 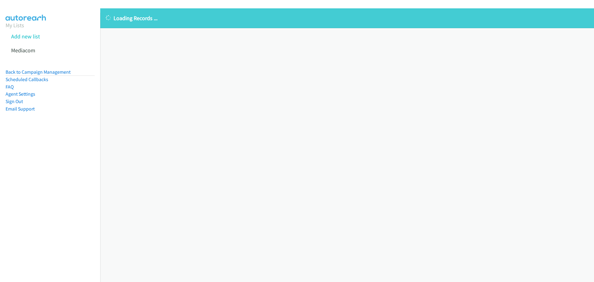 I want to click on a: Mediacom, so click(x=23, y=50).